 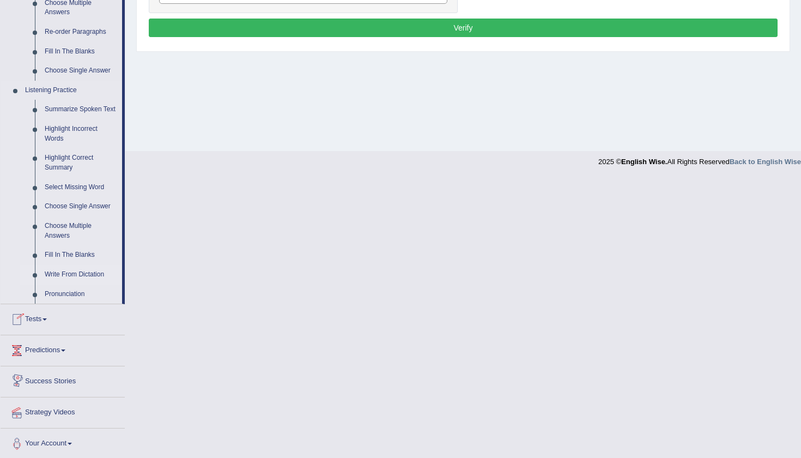 I want to click on a: Success Stories, so click(x=63, y=380).